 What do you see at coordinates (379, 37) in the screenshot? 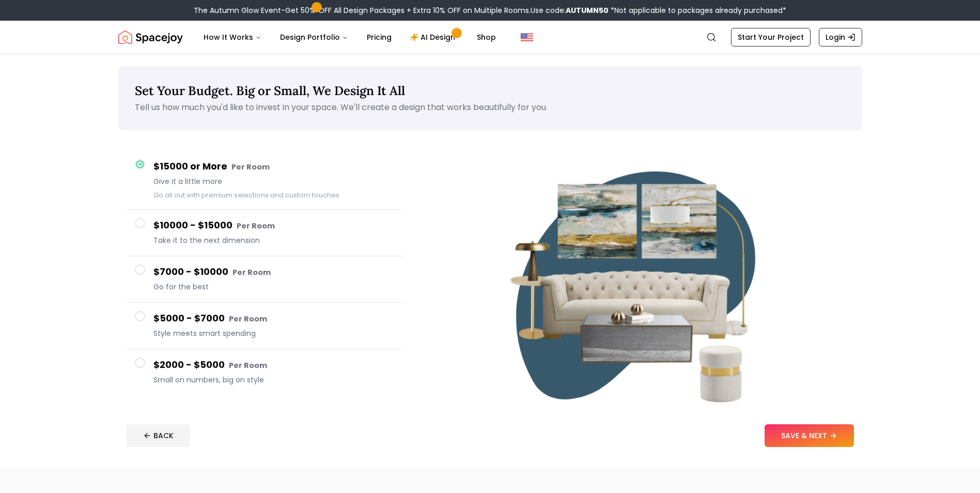
I see `a: Pricing` at bounding box center [379, 37].